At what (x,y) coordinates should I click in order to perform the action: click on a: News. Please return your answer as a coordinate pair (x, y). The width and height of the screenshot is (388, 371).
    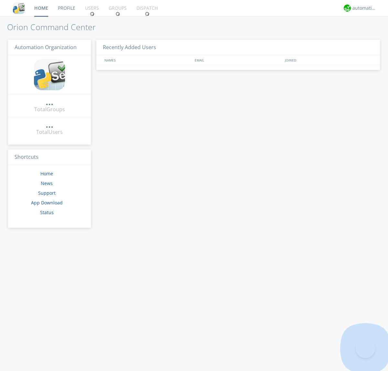
    Looking at the image, I should click on (47, 183).